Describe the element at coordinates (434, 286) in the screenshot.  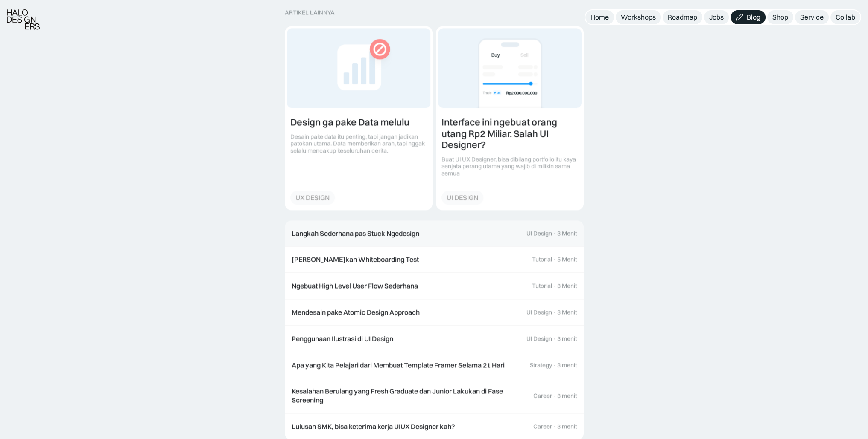
I see `a: Ngebuat High Level User Flow SederhanaTutorial·3 Menit` at that location.